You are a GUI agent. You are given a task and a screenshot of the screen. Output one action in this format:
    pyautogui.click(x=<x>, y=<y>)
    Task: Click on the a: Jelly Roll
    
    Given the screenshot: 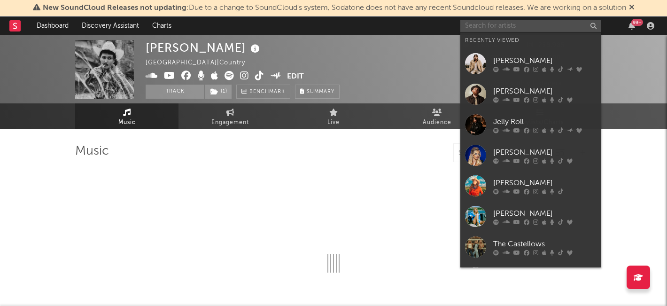 What is the action you would take?
    pyautogui.click(x=531, y=125)
    